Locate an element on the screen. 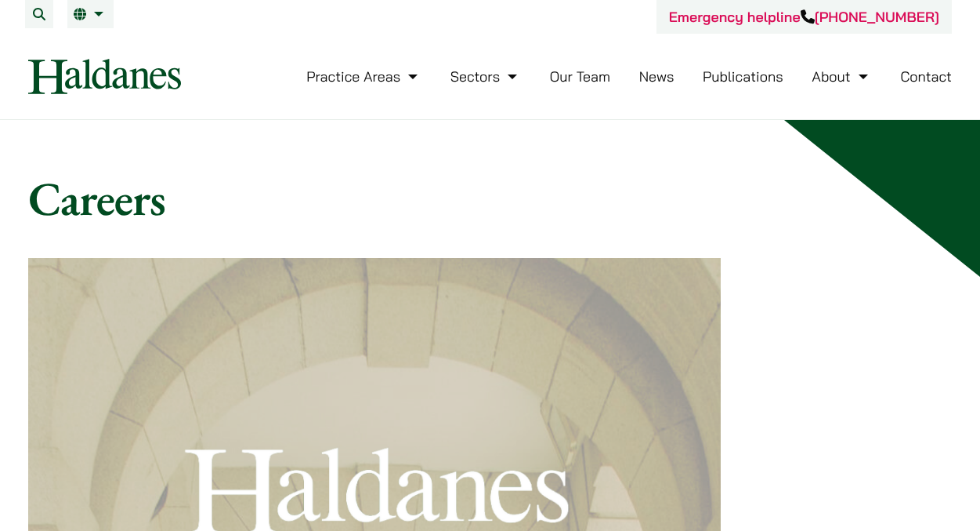  a: News is located at coordinates (656, 76).